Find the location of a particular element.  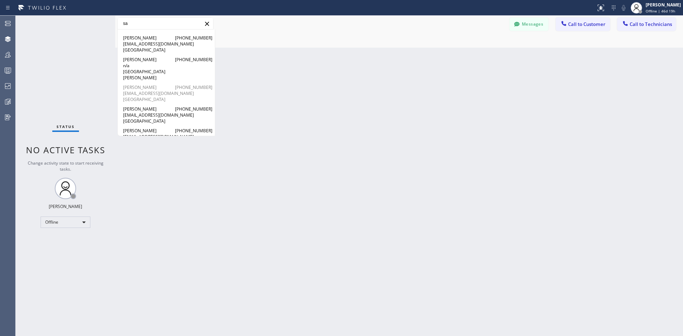

span: Change activity state to start receiving tasks. is located at coordinates (65, 166).